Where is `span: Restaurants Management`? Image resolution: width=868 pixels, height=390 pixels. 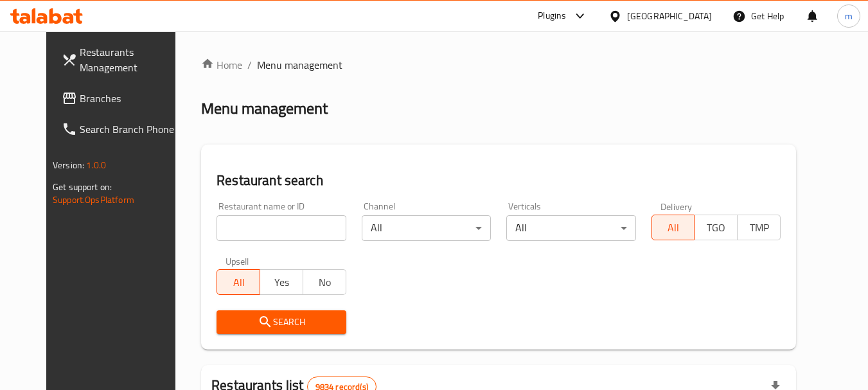 span: Restaurants Management is located at coordinates (130, 60).